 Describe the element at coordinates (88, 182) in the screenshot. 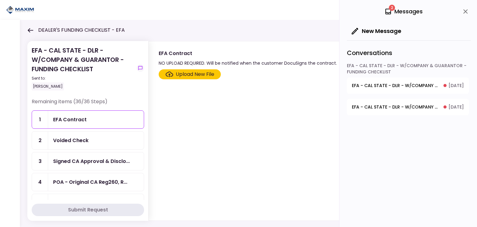

I see `a: 4POA - Original CA Reg260, Reg256, & Reg4008` at that location.